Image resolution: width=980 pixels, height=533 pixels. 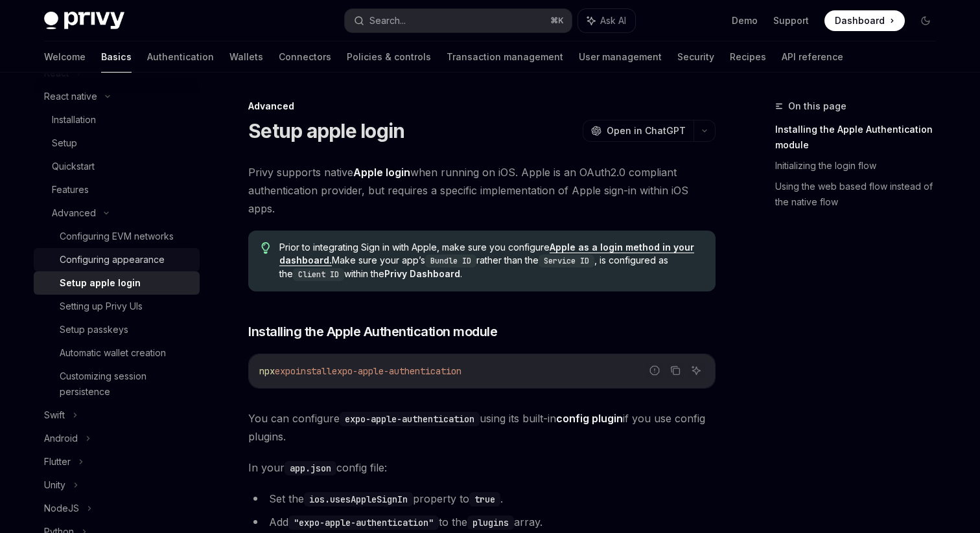 What do you see at coordinates (113, 353) in the screenshot?
I see `div: Automatic wallet creation` at bounding box center [113, 353].